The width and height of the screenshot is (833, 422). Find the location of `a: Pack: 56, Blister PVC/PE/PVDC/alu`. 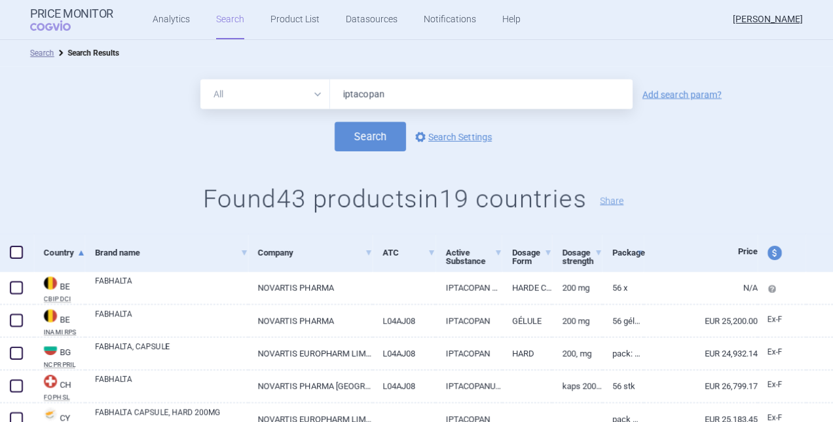

a: Pack: 56, Blister PVC/PE/PVDC/alu is located at coordinates (624, 353).